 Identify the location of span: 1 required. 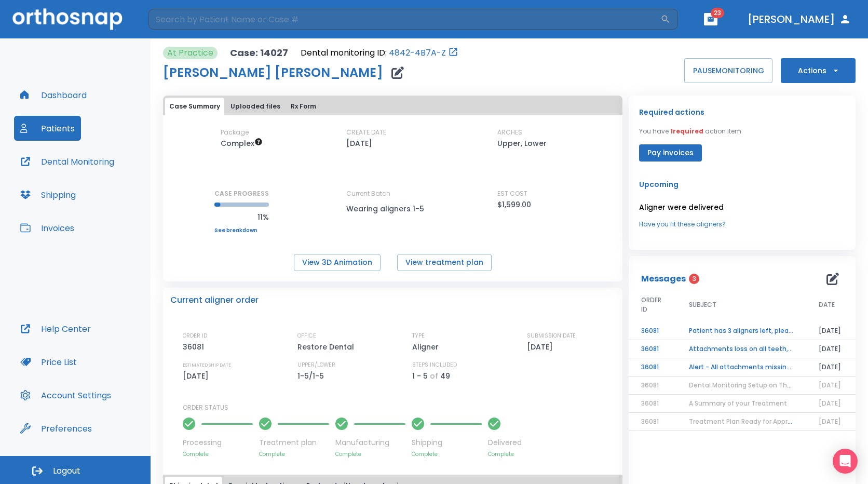
(686, 131).